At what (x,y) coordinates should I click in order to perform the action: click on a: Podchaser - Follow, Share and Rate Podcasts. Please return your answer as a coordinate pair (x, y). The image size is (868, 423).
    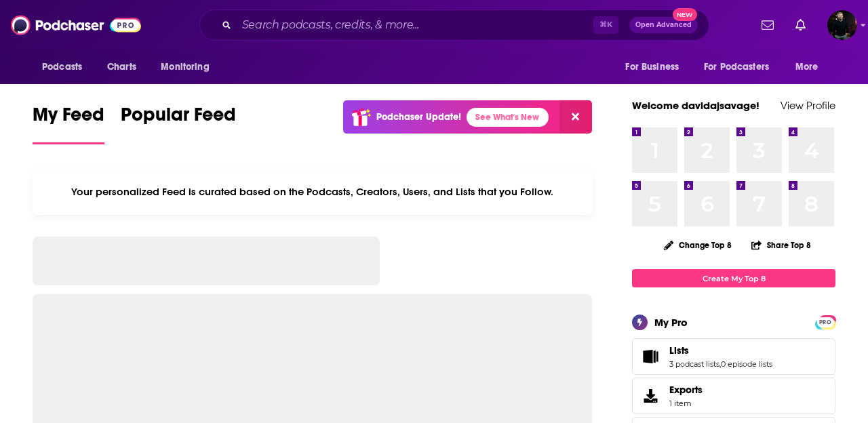
    Looking at the image, I should click on (76, 25).